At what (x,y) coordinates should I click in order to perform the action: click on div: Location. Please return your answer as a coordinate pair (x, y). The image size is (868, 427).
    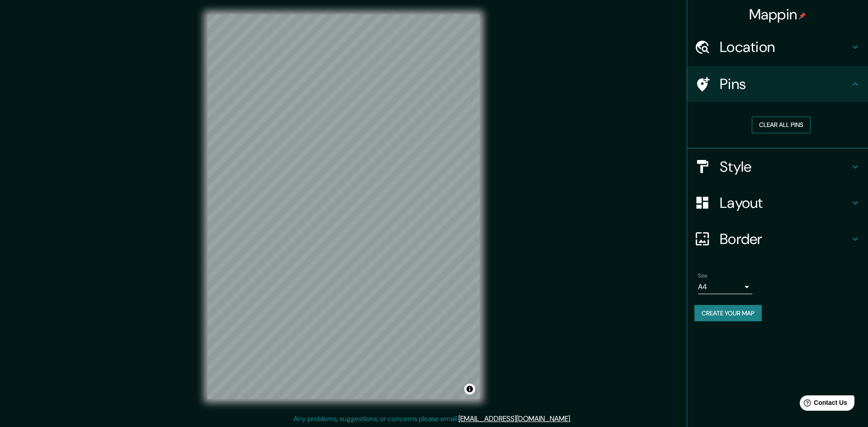
    Looking at the image, I should click on (777, 47).